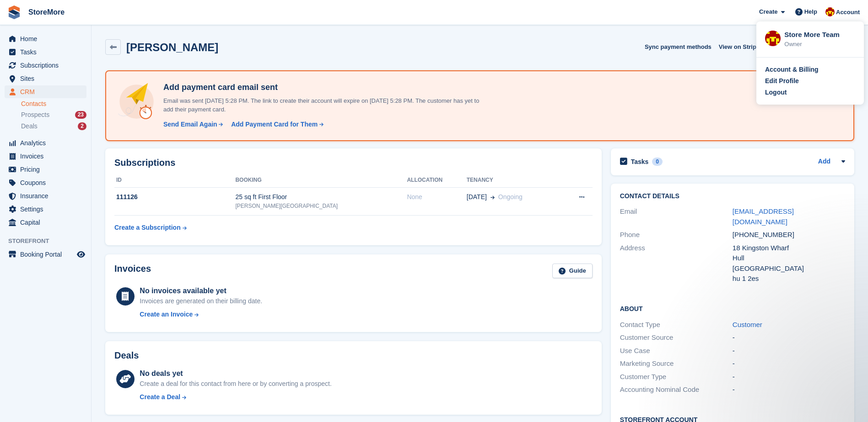 This screenshot has height=422, width=868. What do you see at coordinates (739, 47) in the screenshot?
I see `span: View on Stripe` at bounding box center [739, 47].